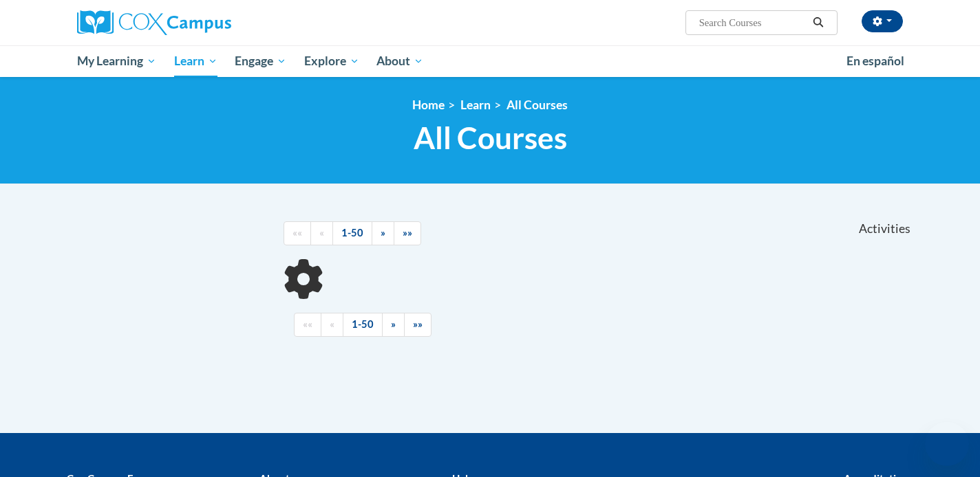 Image resolution: width=980 pixels, height=477 pixels. I want to click on span: Learn, so click(196, 61).